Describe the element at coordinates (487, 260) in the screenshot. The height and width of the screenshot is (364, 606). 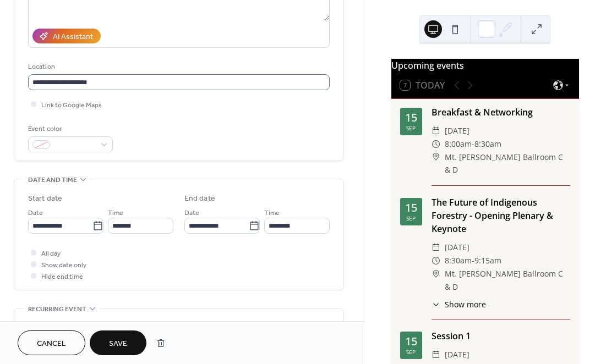
I see `span: 9:15am` at that location.